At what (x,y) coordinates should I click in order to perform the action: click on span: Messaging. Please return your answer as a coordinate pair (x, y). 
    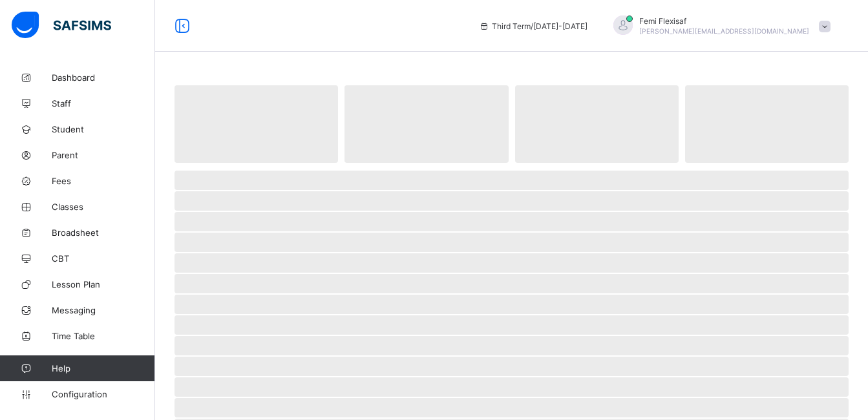
    Looking at the image, I should click on (103, 310).